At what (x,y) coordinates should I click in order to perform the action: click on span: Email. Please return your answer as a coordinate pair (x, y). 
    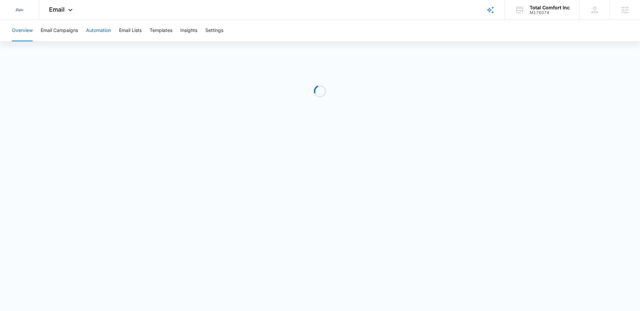
    Looking at the image, I should click on (57, 9).